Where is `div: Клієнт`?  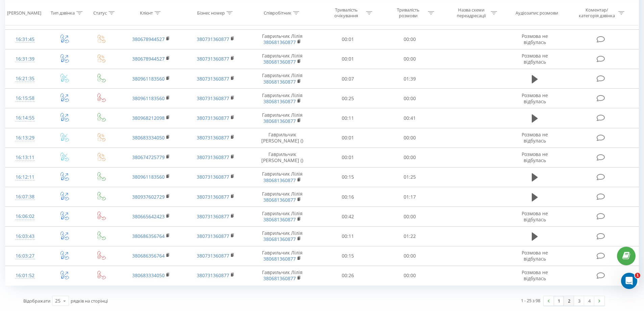
div: Клієнт is located at coordinates (147, 12).